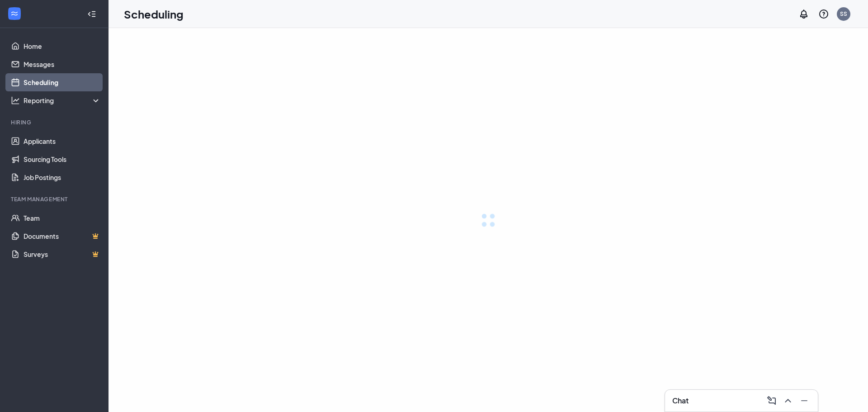 The width and height of the screenshot is (868, 412). I want to click on button: Minimize, so click(803, 401).